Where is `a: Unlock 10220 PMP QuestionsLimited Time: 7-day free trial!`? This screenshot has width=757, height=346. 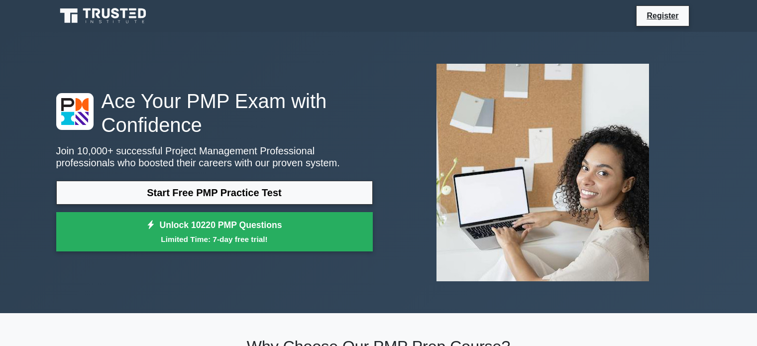
a: Unlock 10220 PMP QuestionsLimited Time: 7-day free trial! is located at coordinates (214, 232).